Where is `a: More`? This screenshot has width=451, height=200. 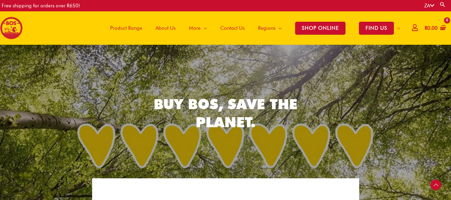 a: More is located at coordinates (198, 28).